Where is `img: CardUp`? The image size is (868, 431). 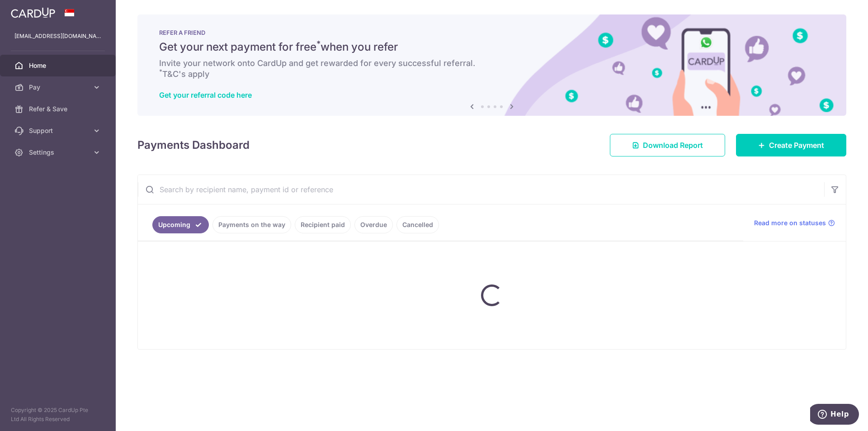
img: CardUp is located at coordinates (33, 13).